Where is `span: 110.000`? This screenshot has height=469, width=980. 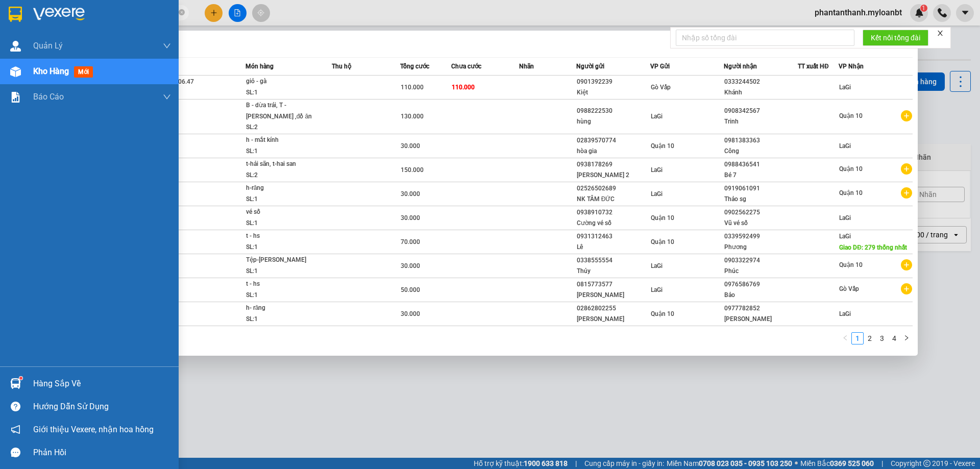 span: 110.000 is located at coordinates (463, 88).